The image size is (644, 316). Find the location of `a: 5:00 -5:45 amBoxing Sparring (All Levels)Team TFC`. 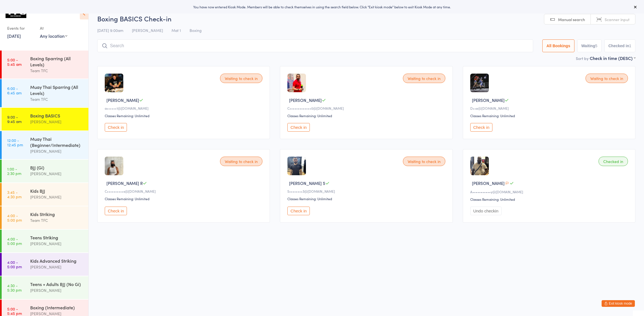

a: 5:00 -5:45 amBoxing Sparring (All Levels)Team TFC is located at coordinates (45, 64).